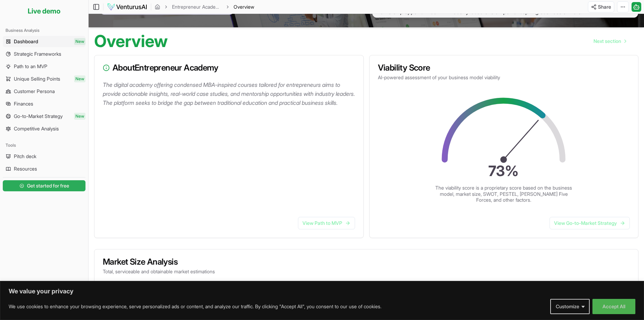  What do you see at coordinates (44, 186) in the screenshot?
I see `button: Get started for free` at bounding box center [44, 186].